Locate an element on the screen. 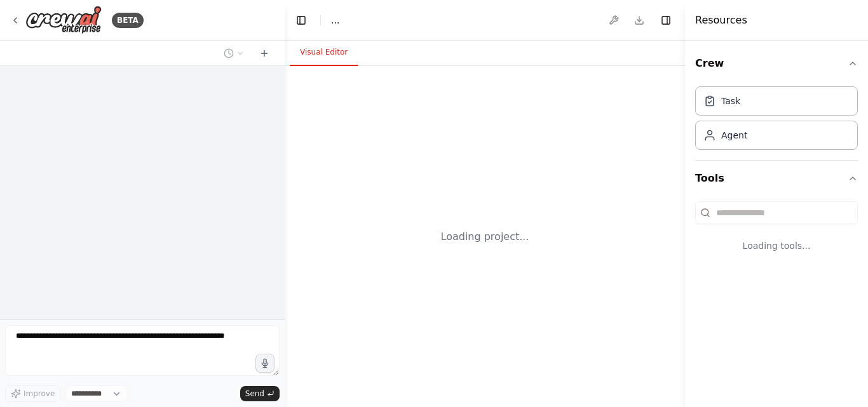 This screenshot has height=407, width=868. button: Improve is located at coordinates (33, 393).